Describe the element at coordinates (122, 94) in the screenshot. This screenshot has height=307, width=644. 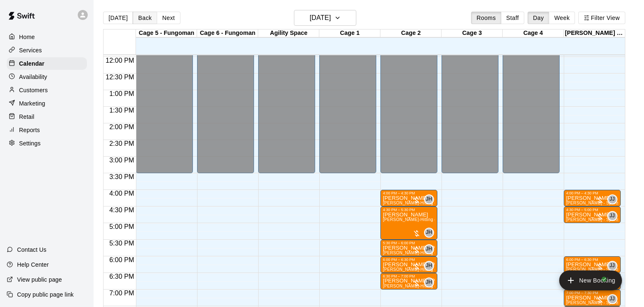
I see `span: 1:00 PM` at that location.